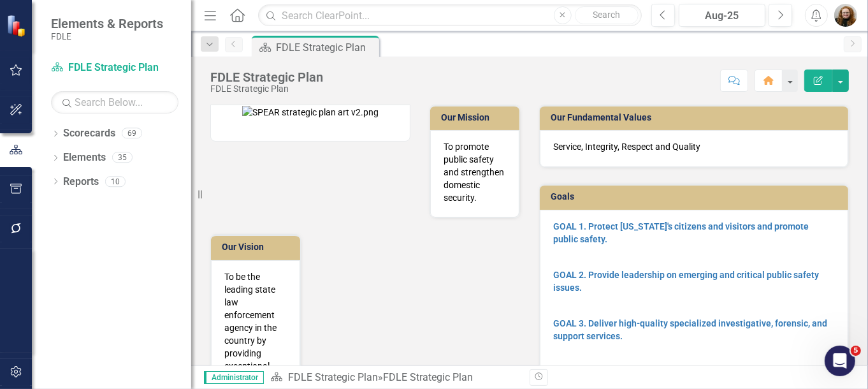  Describe the element at coordinates (90, 134) in the screenshot. I see `a: Scorecards` at that location.